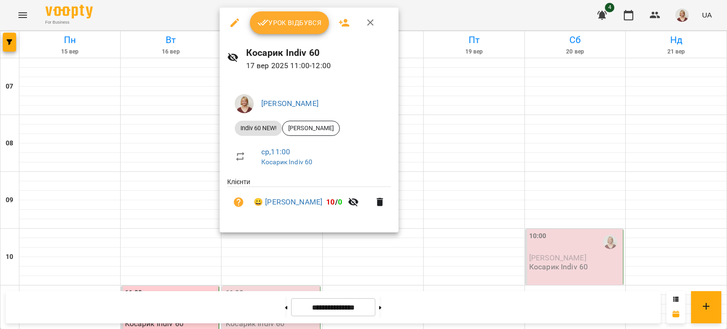  Describe the element at coordinates (276, 152) in the screenshot. I see `a: ср , 11:00` at that location.